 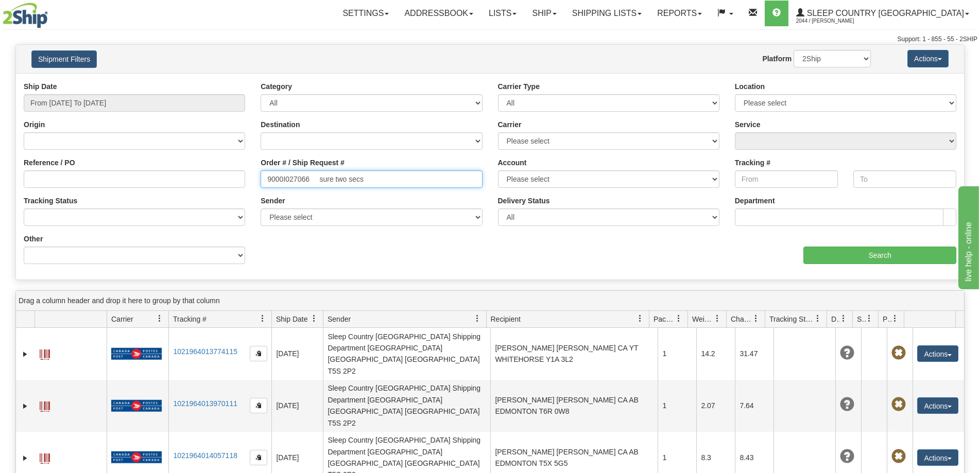 What do you see at coordinates (791, 319) in the screenshot?
I see `span: Tracking Status` at bounding box center [791, 319].